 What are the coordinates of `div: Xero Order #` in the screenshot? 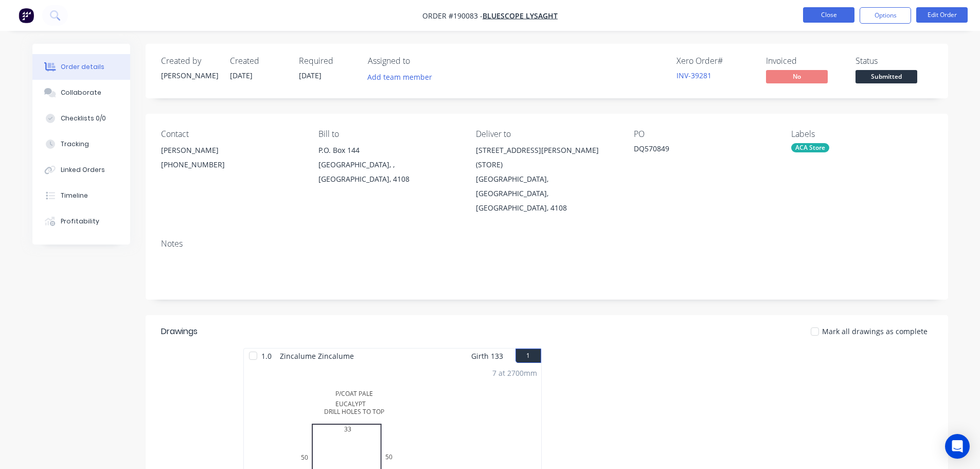 It's located at (715, 61).